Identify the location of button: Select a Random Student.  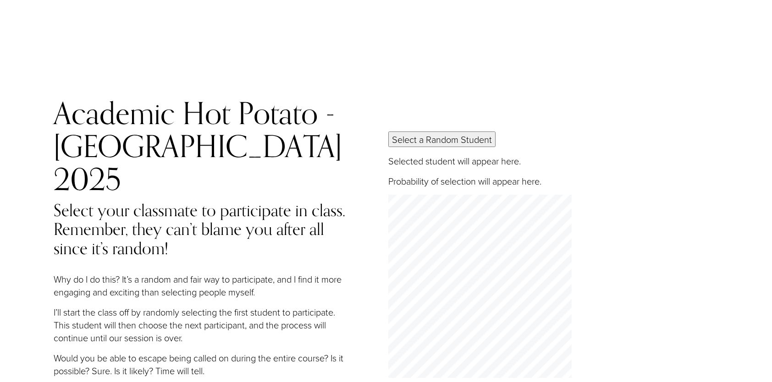
(442, 139).